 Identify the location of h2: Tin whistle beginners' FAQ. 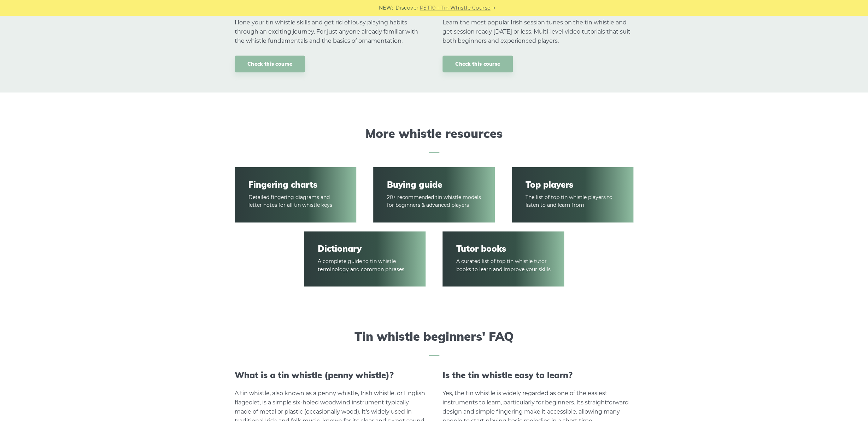
(434, 343).